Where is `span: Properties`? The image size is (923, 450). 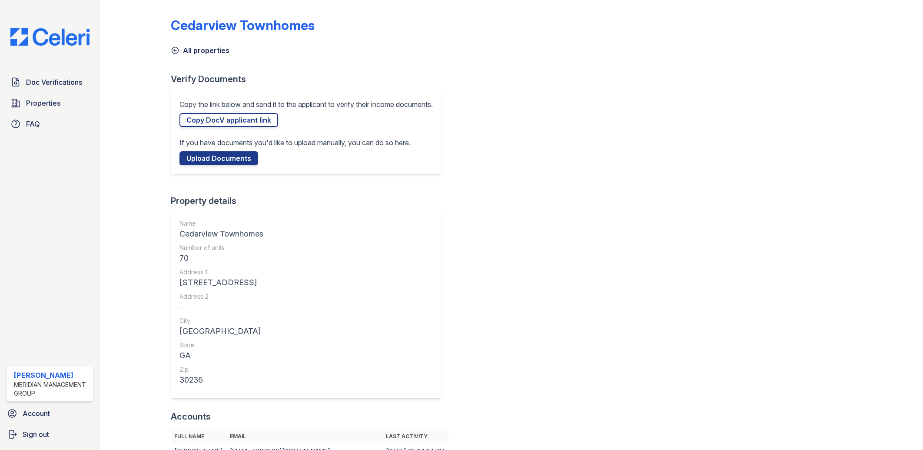 span: Properties is located at coordinates (43, 103).